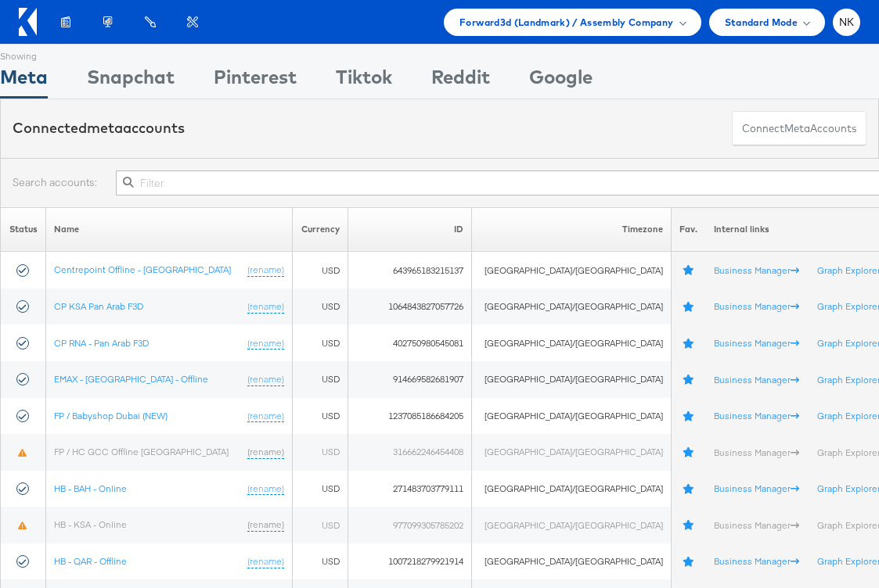 Image resolution: width=879 pixels, height=588 pixels. I want to click on th: Currency, so click(320, 229).